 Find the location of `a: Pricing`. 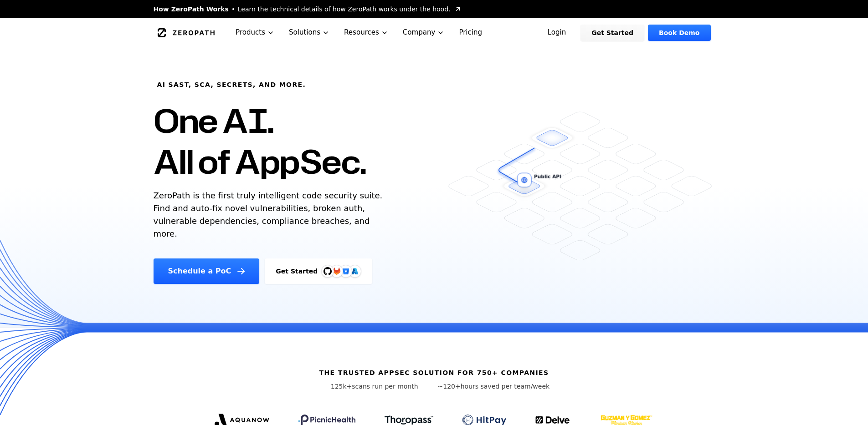

a: Pricing is located at coordinates (470, 32).